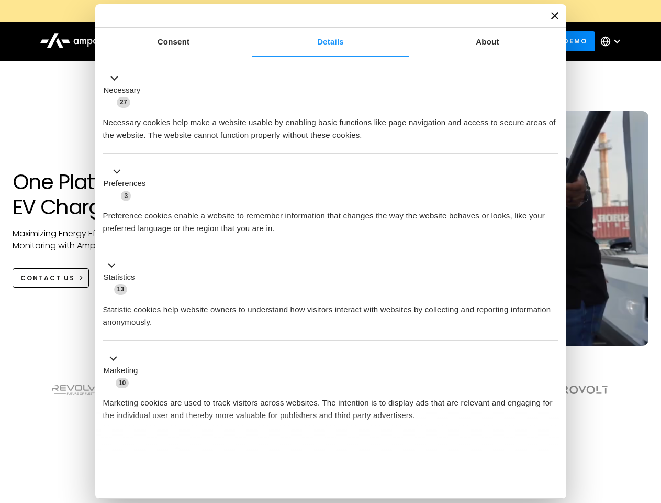 This screenshot has width=661, height=503. What do you see at coordinates (174, 42) in the screenshot?
I see `a: Consent` at bounding box center [174, 42].